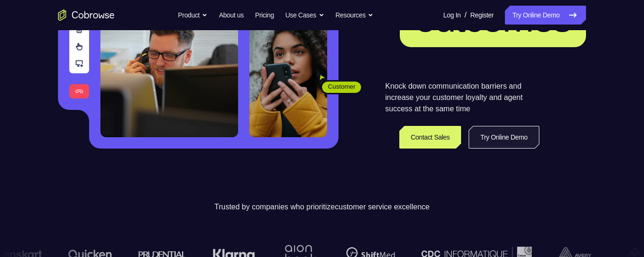 This screenshot has height=257, width=644. I want to click on img: A customer holding their phone, so click(288, 81).